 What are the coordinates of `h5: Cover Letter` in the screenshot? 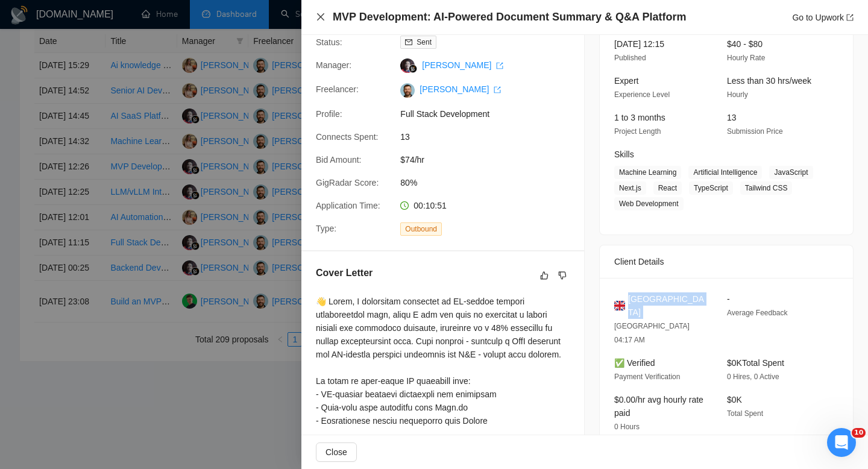 It's located at (344, 273).